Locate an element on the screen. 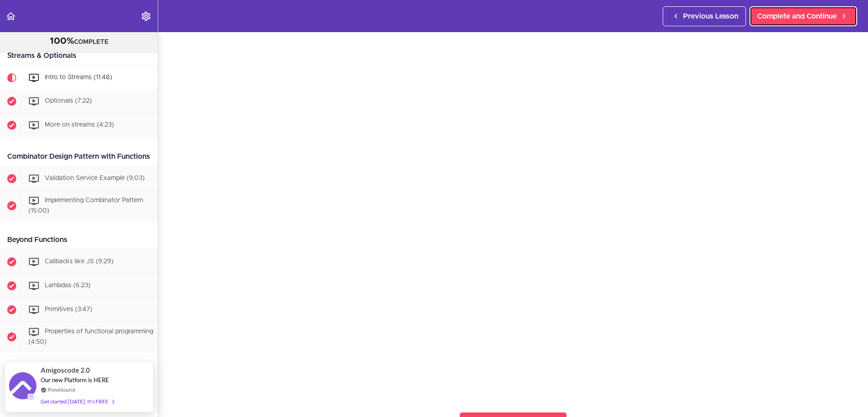  span: Amigoscode 2.0 is located at coordinates (65, 370).